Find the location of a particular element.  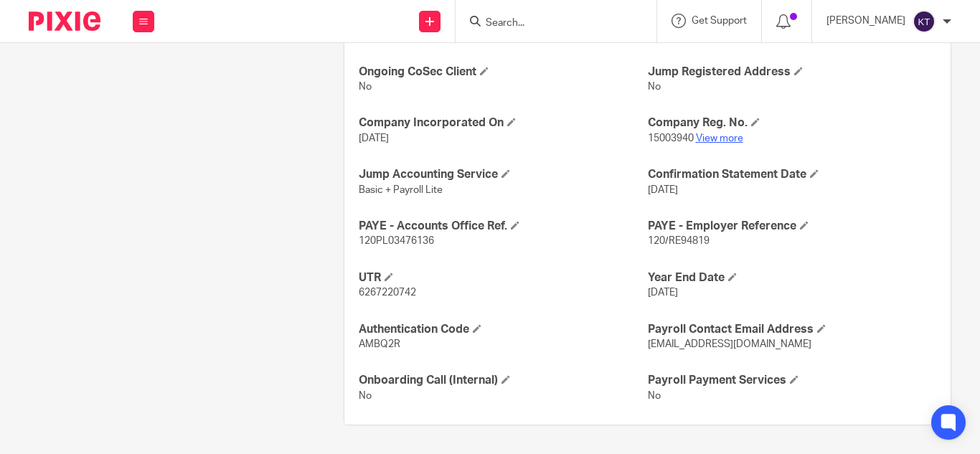

h4: Jump Accounting Service is located at coordinates (503, 174).